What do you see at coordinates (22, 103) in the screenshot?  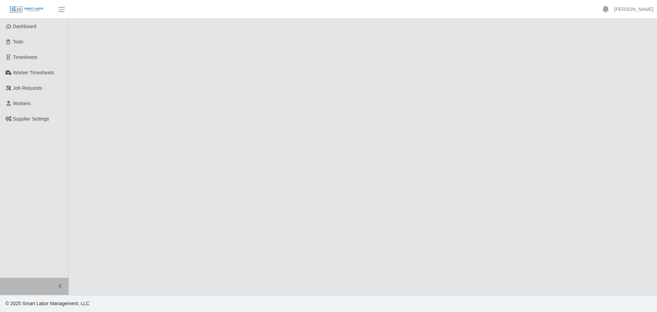 I see `span: Workers` at bounding box center [22, 103].